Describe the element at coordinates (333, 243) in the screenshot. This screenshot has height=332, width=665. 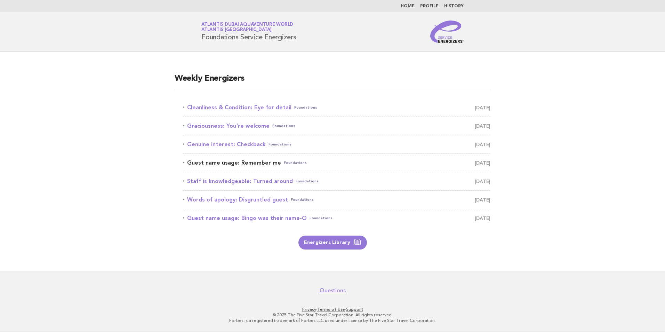
I see `a: Energizers Library` at that location.